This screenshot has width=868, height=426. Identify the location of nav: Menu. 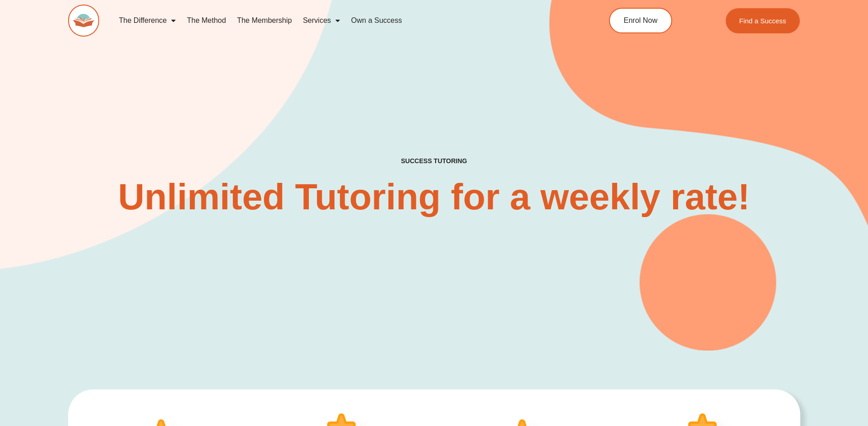
(341, 21).